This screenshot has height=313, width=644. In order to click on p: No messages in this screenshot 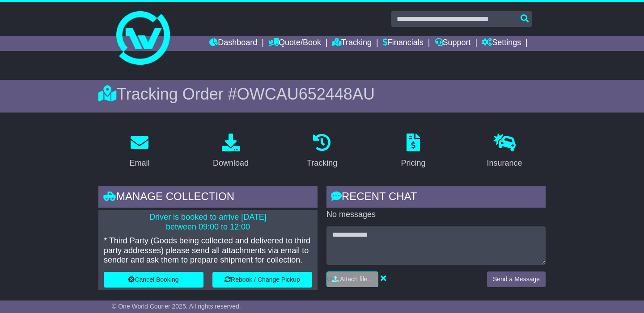, I will do `click(436, 215)`.